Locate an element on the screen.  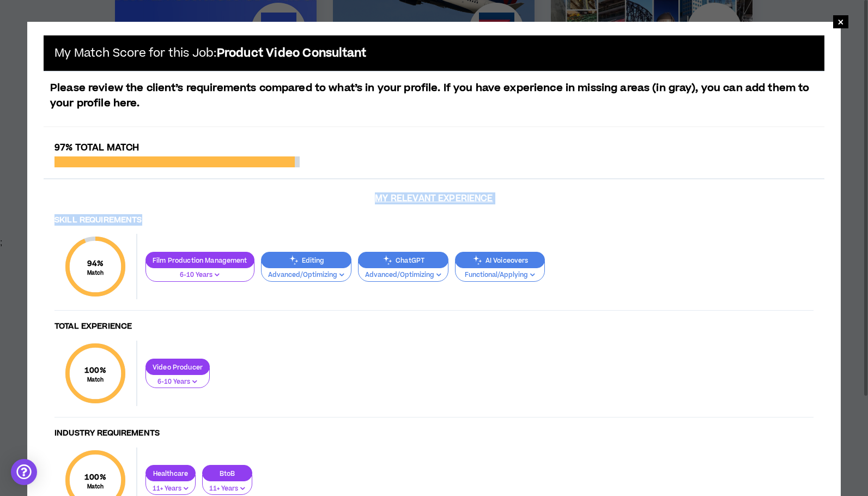
div: Open Intercom Messenger is located at coordinates (24, 472).